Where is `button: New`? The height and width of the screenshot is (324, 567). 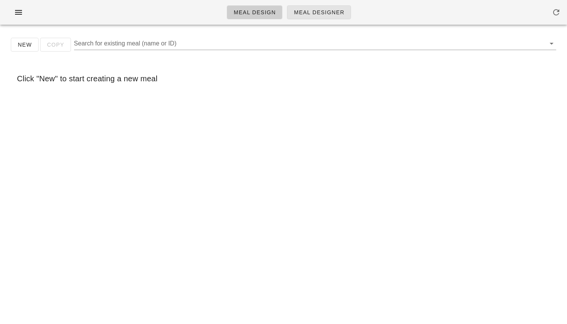
button: New is located at coordinates (25, 45).